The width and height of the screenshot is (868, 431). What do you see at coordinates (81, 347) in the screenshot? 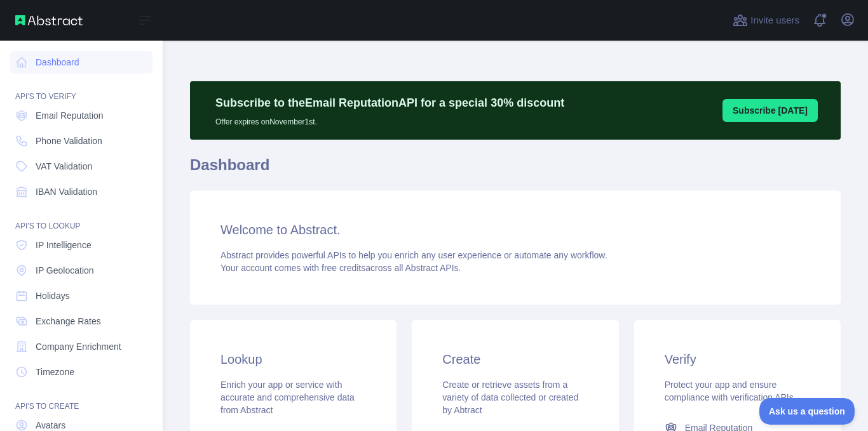
I see `a: Company Enrichment` at bounding box center [81, 347].